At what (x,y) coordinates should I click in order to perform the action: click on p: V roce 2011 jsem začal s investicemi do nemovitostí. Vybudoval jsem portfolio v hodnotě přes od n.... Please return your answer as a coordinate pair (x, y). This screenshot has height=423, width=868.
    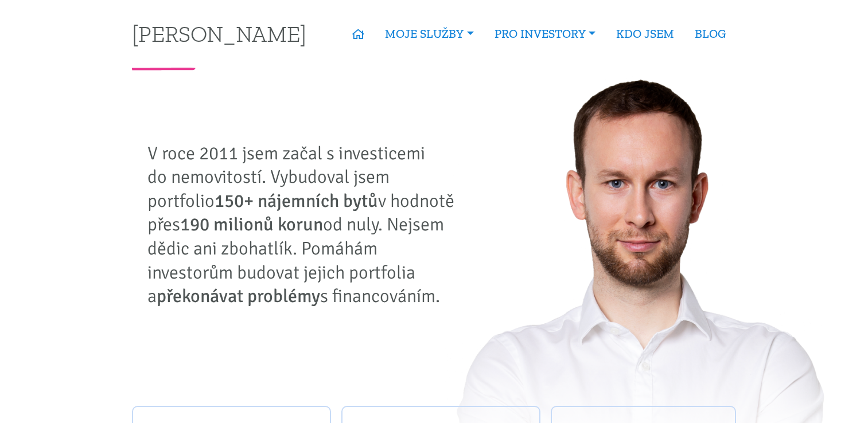
    Looking at the image, I should click on (305, 225).